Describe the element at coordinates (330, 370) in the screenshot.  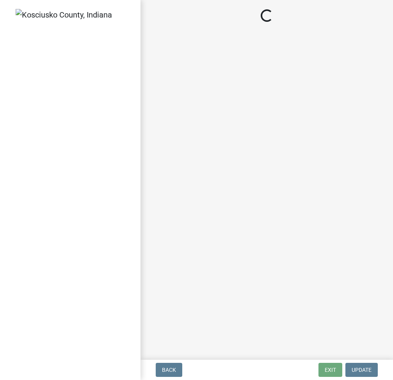
I see `button: Exit` at that location.